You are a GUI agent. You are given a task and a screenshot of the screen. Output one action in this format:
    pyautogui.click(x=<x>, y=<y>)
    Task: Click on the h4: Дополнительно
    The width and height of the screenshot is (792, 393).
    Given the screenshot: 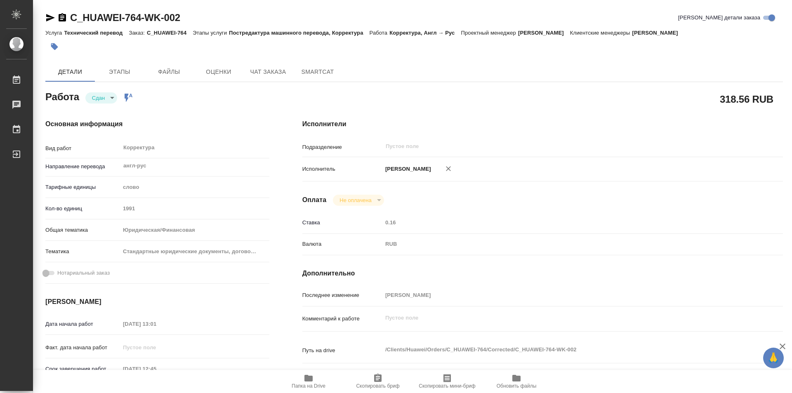 What is the action you would take?
    pyautogui.click(x=542, y=274)
    